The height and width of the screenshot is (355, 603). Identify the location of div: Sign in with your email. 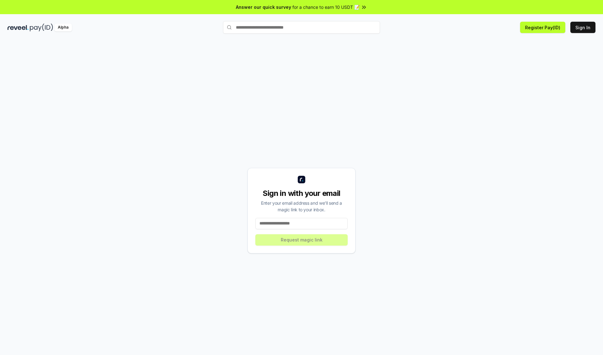
(302, 193).